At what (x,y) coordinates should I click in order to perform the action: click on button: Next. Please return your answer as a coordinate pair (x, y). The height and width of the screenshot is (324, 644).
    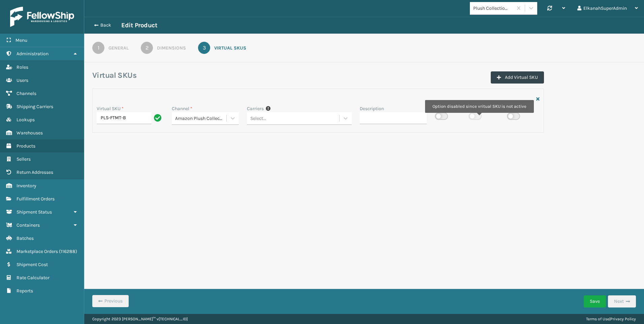
    Looking at the image, I should click on (622, 301).